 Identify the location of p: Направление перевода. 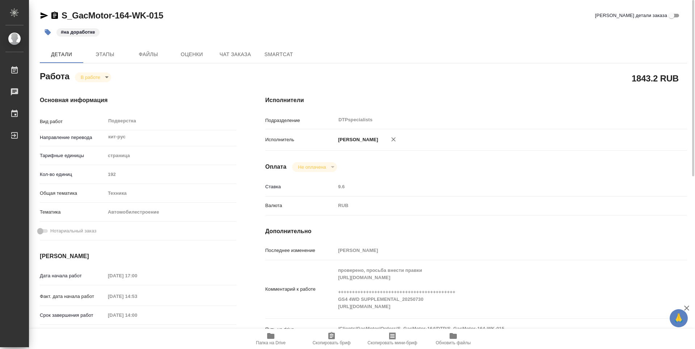
(72, 138).